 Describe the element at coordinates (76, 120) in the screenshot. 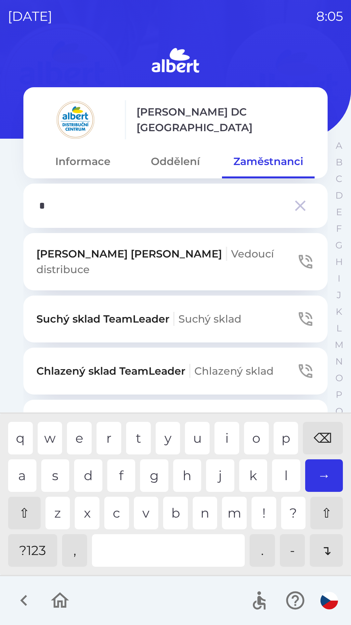

I see `img: 092fc4fe-19c8-4166-ad20-d7efd4551fba.png` at that location.